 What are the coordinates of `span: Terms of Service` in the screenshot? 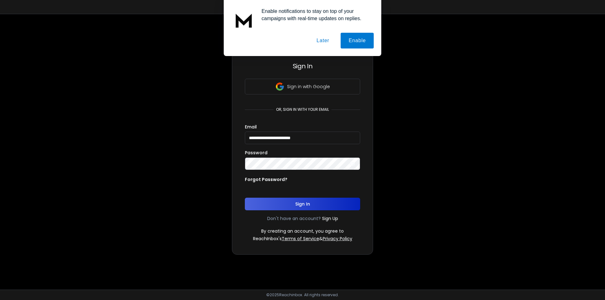 It's located at (300, 239).